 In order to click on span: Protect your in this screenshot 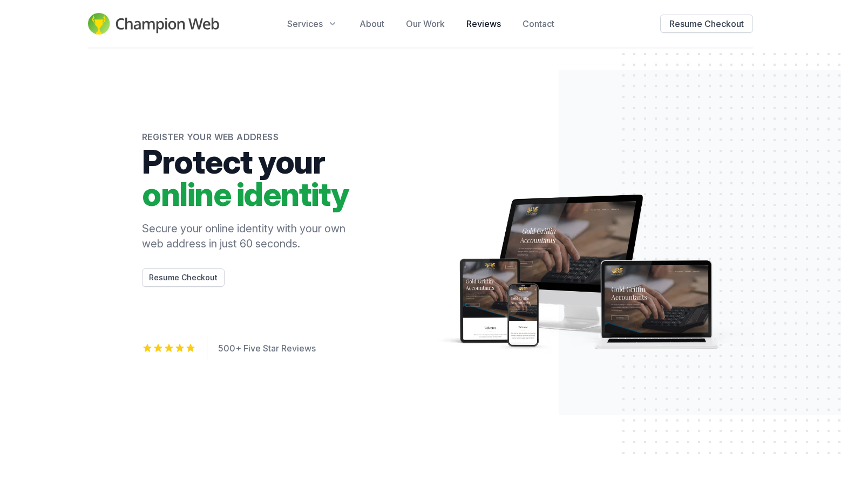, I will do `click(250, 161)`.